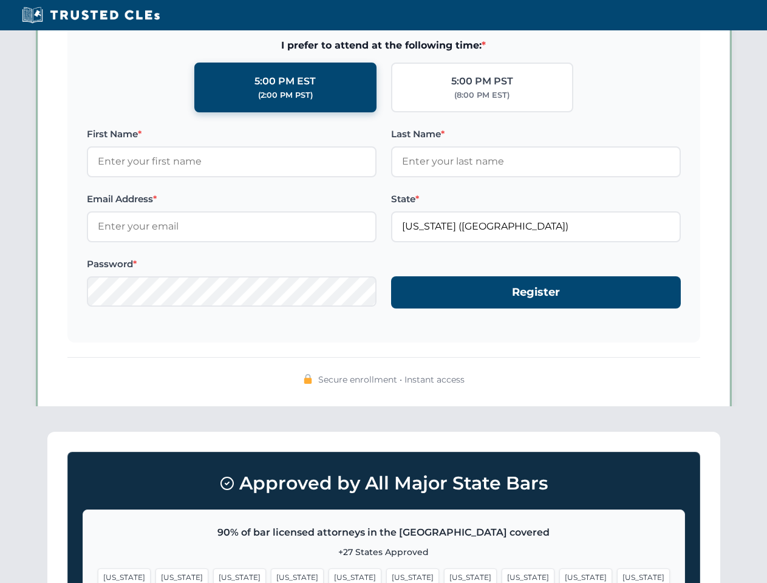  What do you see at coordinates (384, 552) in the screenshot?
I see `p: +27 States Approved` at bounding box center [384, 552].